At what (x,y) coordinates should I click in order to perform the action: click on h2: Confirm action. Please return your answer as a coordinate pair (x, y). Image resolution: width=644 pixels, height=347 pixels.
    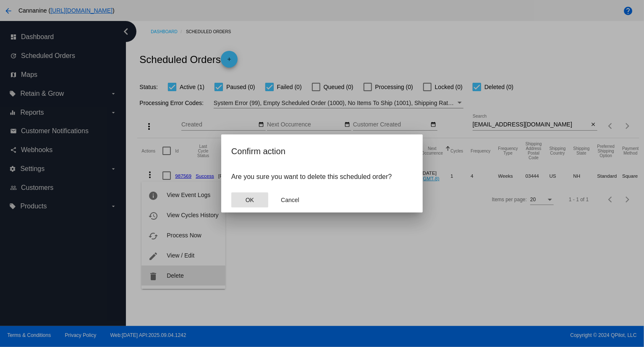
    Looking at the image, I should click on (322, 151).